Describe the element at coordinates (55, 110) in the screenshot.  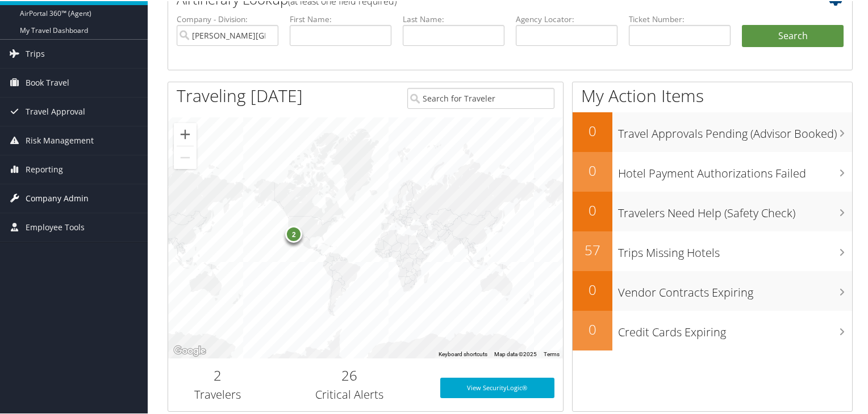
I see `span: Travel Approval` at that location.